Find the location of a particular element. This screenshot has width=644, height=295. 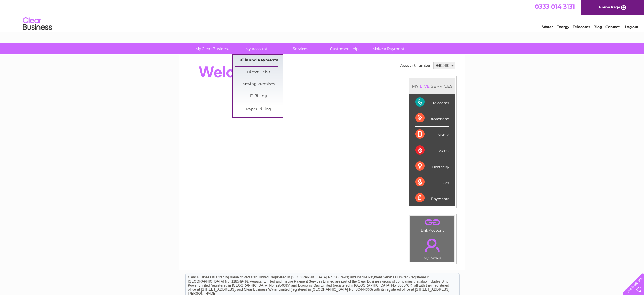

a: Blog is located at coordinates (598, 27).